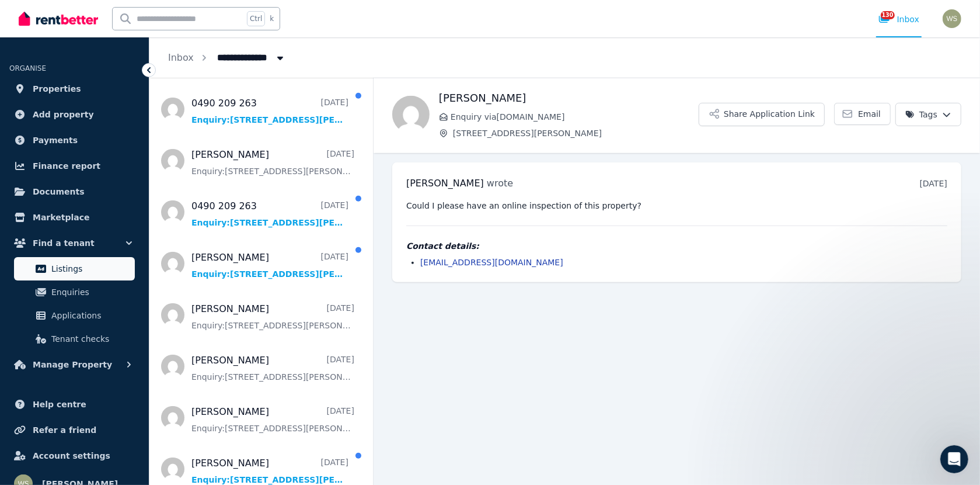 This screenshot has width=980, height=485. What do you see at coordinates (95, 203) in the screenshot?
I see `div: The RentBetter Team` at bounding box center [95, 203].